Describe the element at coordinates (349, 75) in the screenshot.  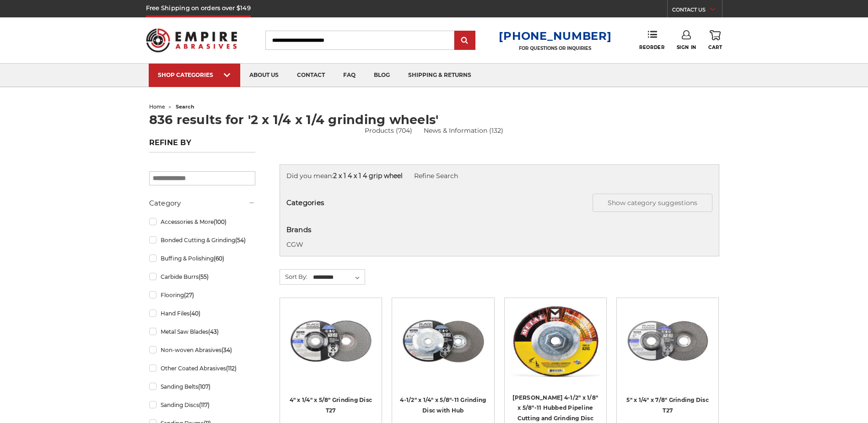
I see `a: faq` at that location.